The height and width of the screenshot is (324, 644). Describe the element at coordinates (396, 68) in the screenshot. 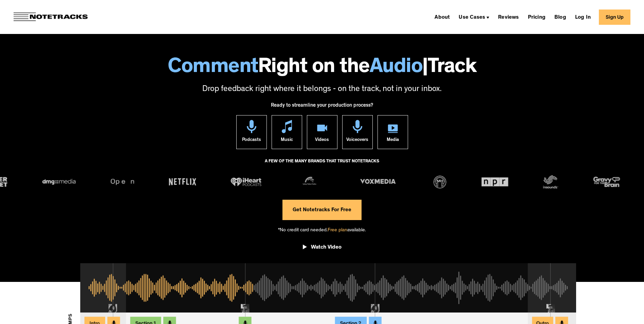

I see `span: Audio` at that location.